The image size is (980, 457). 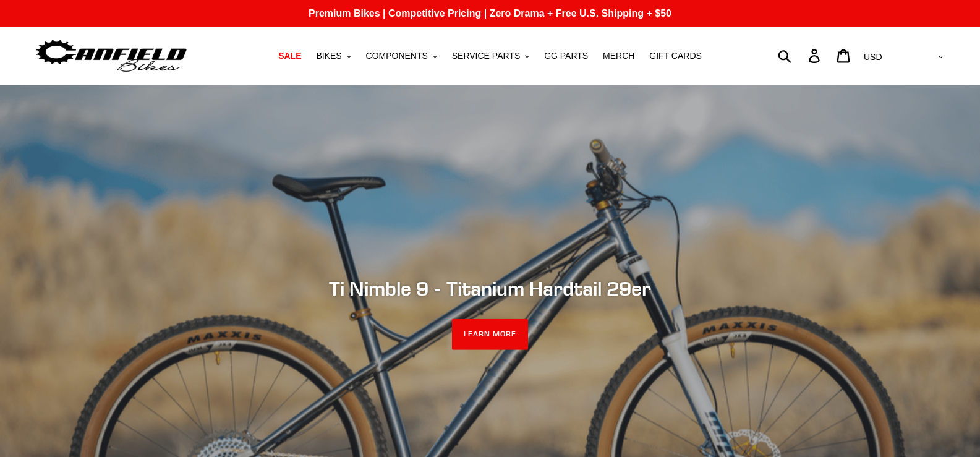 What do you see at coordinates (675, 56) in the screenshot?
I see `a: GIFT CARDS` at bounding box center [675, 56].